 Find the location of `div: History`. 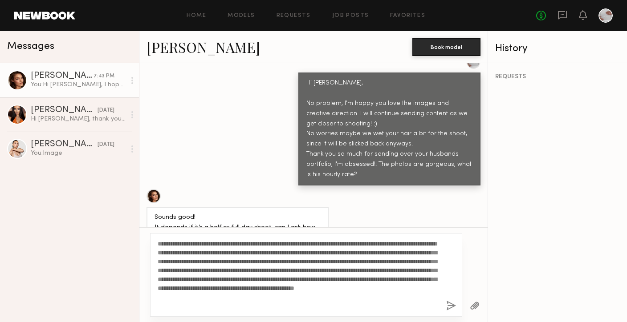

div: History is located at coordinates (557, 49).